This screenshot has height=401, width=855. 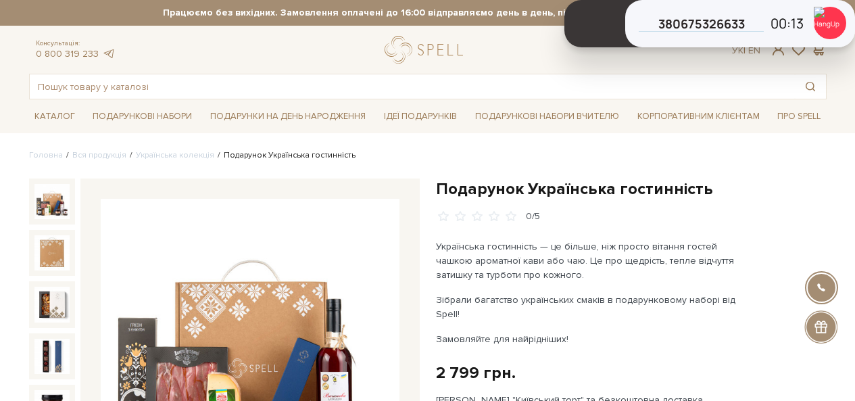 I want to click on div: Ук, so click(x=746, y=51).